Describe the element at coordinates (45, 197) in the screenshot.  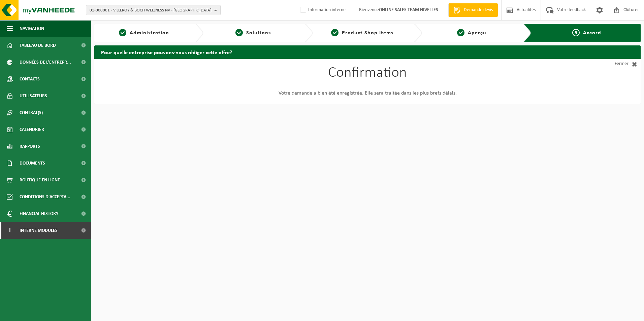
I see `span: Conditions d'accepta...` at that location.